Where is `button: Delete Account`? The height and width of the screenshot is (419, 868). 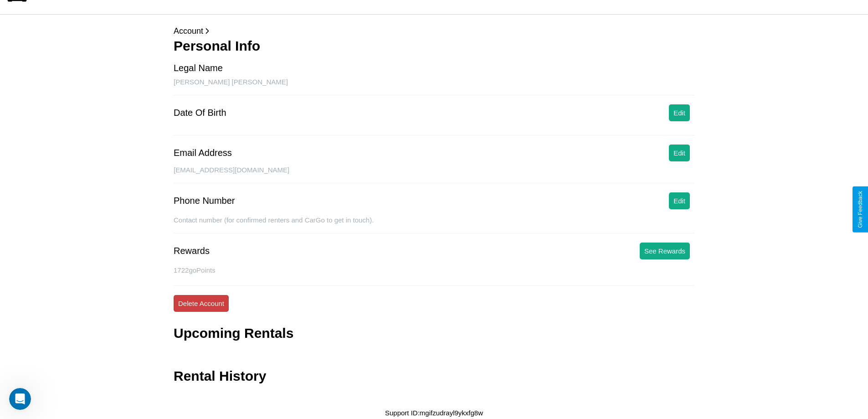 button: Delete Account is located at coordinates (201, 303).